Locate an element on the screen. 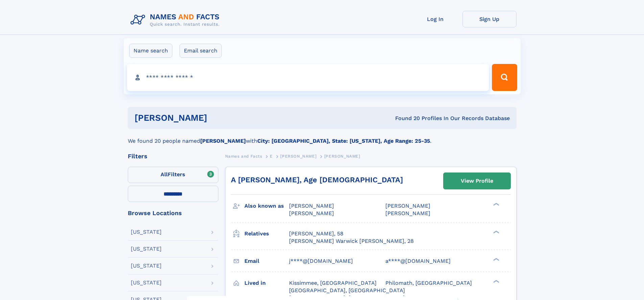 The image size is (644, 300). h3: Lived in is located at coordinates (267, 283).